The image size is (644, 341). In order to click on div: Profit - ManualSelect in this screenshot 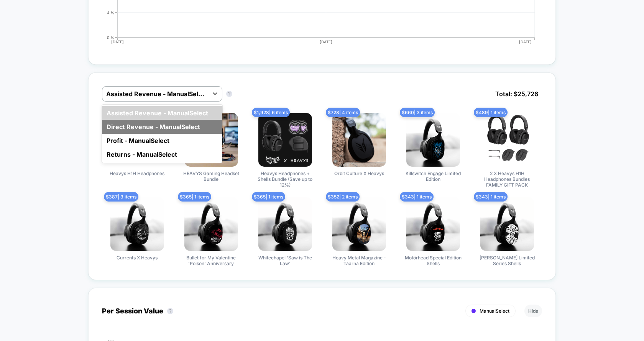, I will do `click(162, 141)`.